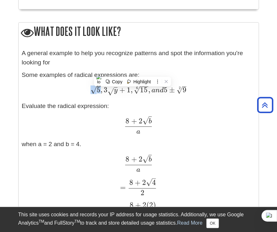  I want to click on button: Close, so click(212, 223).